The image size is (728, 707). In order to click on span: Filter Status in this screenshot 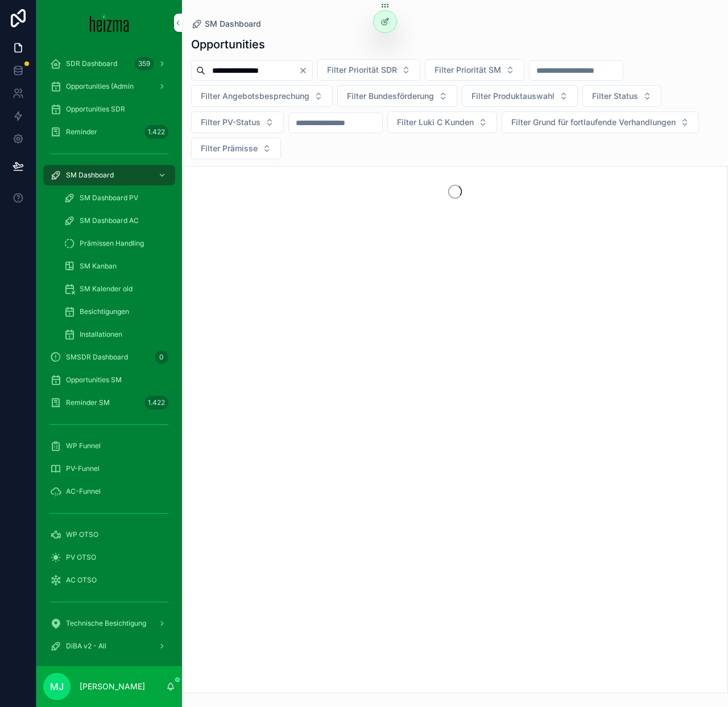, I will do `click(615, 96)`.